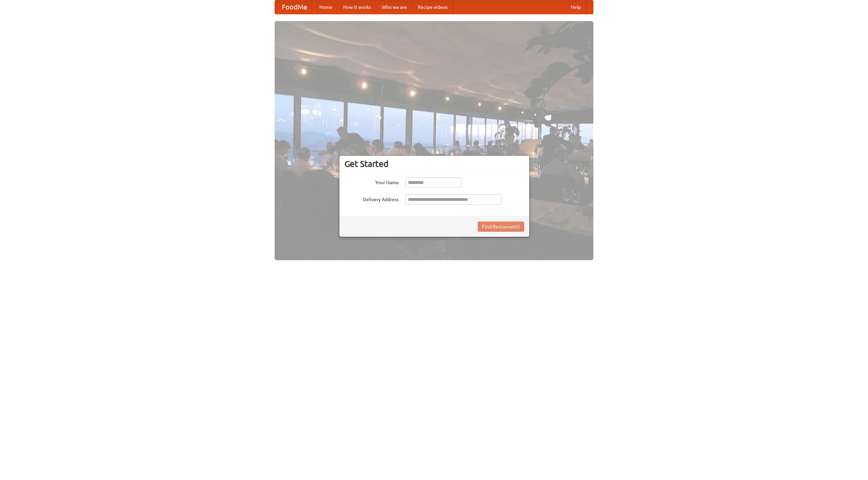  What do you see at coordinates (394, 7) in the screenshot?
I see `a: Who we are` at bounding box center [394, 7].